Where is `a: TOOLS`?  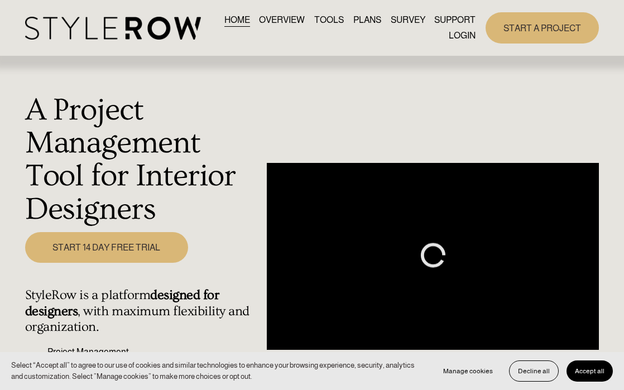 a: TOOLS is located at coordinates (329, 20).